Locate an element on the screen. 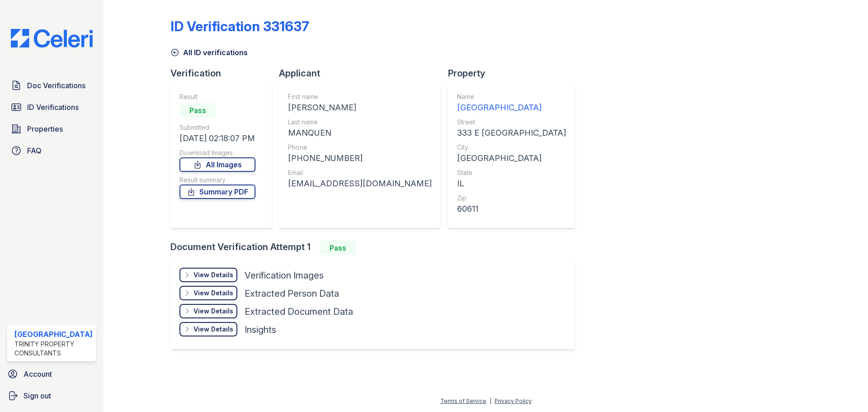  div: Document Verification Attempt 1 is located at coordinates (376, 247).